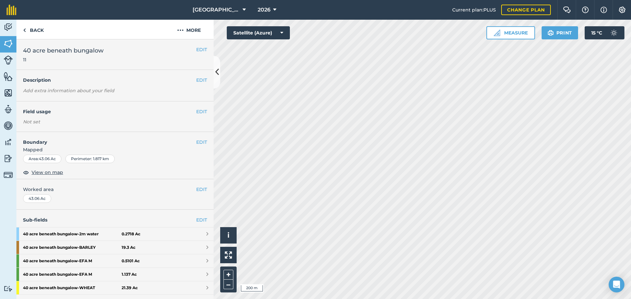 The image size is (631, 299). Describe the element at coordinates (33, 29) in the screenshot. I see `a: Back` at that location.